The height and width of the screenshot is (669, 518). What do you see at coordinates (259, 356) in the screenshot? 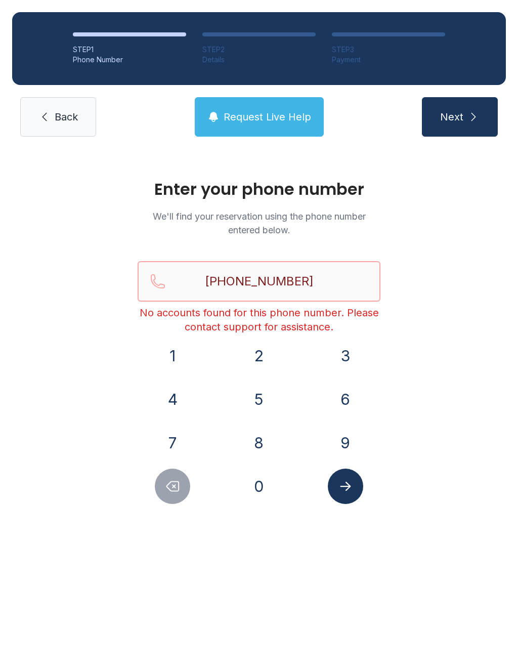
I see `button: 2` at bounding box center [259, 356].